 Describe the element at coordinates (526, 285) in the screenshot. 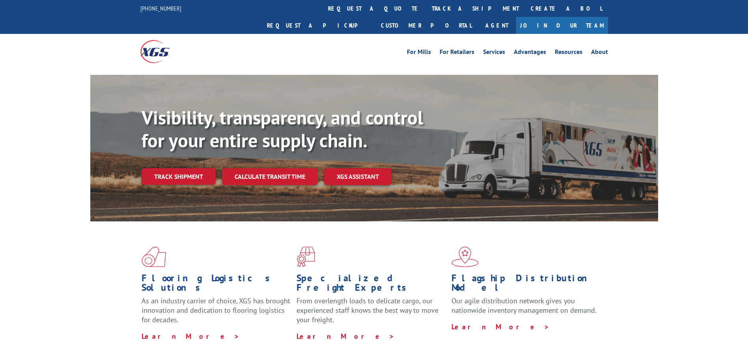

I see `h1: Flagship Distribution Model` at that location.